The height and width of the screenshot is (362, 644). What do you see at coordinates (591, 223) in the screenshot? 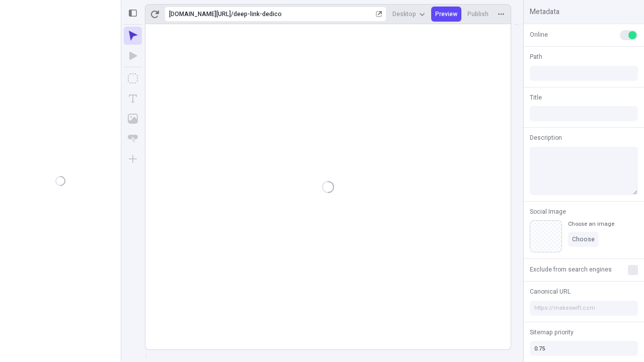
I see `div: Choose an image` at bounding box center [591, 223].